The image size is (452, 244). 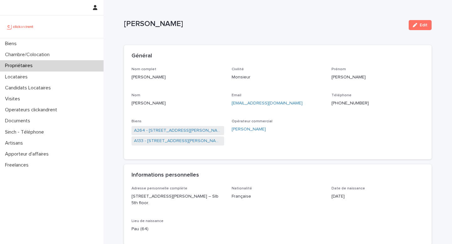 I want to click on img: UCB0brd3T0yccxBKYDjQ, so click(x=20, y=27).